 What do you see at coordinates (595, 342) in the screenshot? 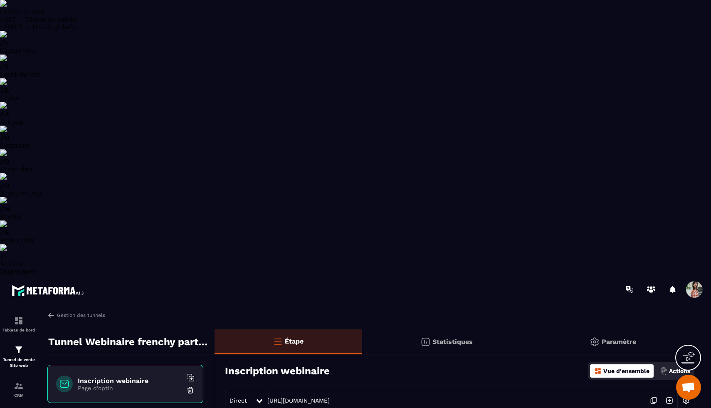
I see `img: setting-gr.5f69749f.svg` at bounding box center [595, 342].